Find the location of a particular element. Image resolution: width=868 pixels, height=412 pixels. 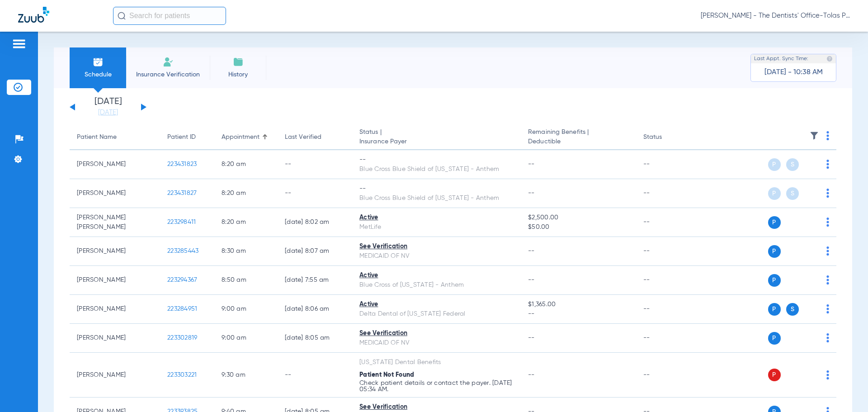

th: Remaining Benefits | is located at coordinates (578, 137).